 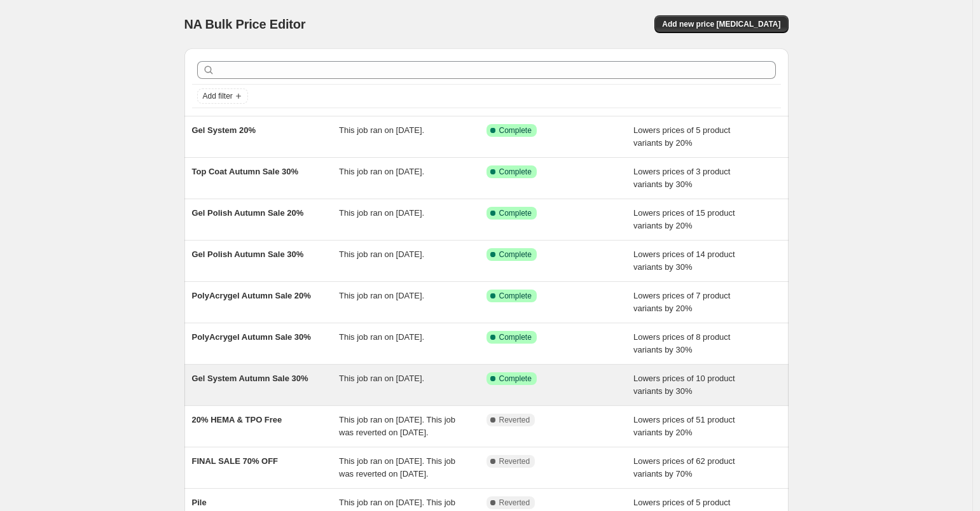 I want to click on span: Lowers prices of 15 product variants by 20%, so click(x=684, y=219).